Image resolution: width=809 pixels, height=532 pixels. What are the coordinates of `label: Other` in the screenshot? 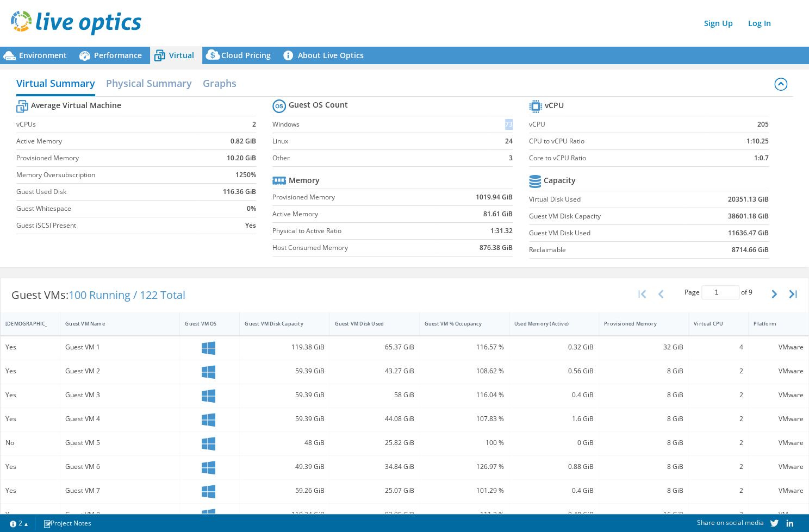 It's located at (381, 158).